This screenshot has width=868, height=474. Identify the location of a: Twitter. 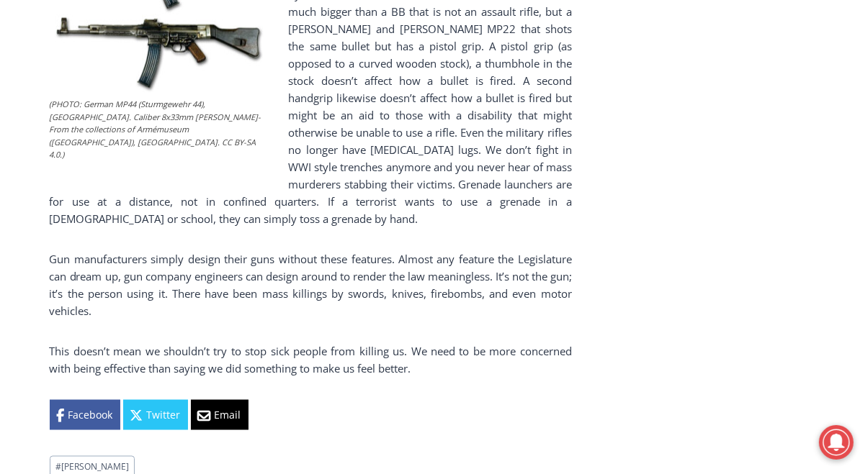
(155, 415).